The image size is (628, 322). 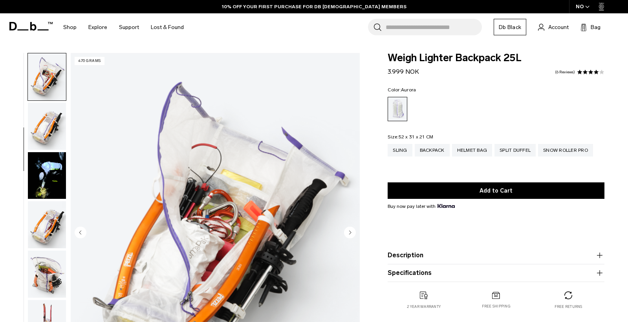 What do you see at coordinates (123, 27) in the screenshot?
I see `nav: Main Navigation` at bounding box center [123, 27].